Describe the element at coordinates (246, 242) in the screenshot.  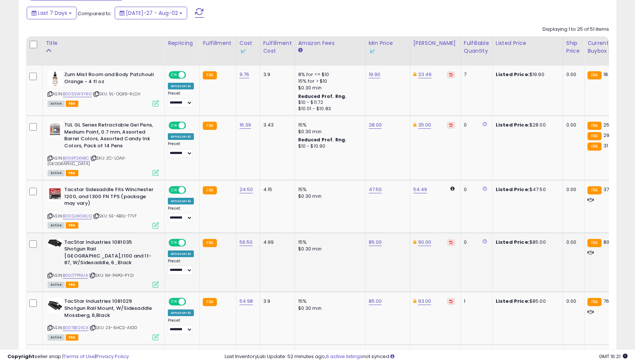
I see `a: 56.50` at that location.